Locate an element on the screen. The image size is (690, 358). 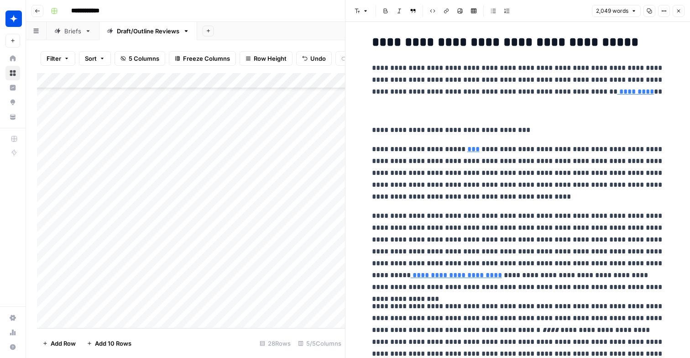
a: Draft/Outline Reviews is located at coordinates (148, 31).